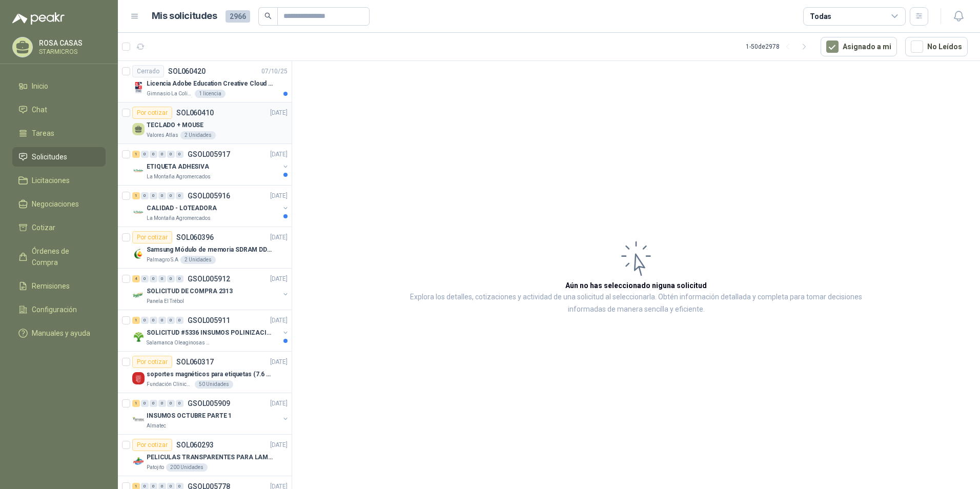 This screenshot has width=980, height=489. Describe the element at coordinates (44, 228) in the screenshot. I see `span: Cotizar` at that location.